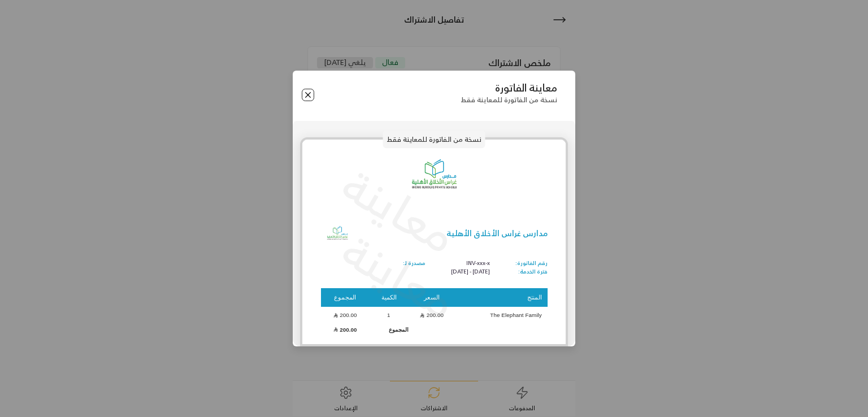 This screenshot has height=417, width=868. What do you see at coordinates (497, 233) in the screenshot?
I see `p: مدارس غراس الأخلاق الأهلية` at bounding box center [497, 233].